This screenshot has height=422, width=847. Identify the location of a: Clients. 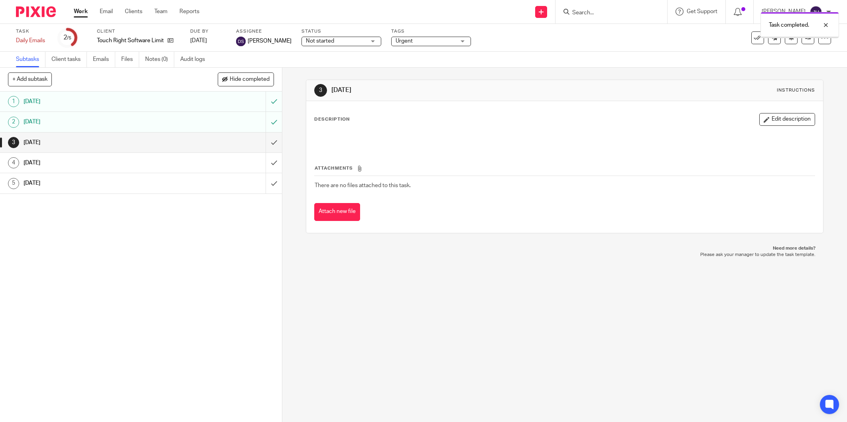
(134, 12).